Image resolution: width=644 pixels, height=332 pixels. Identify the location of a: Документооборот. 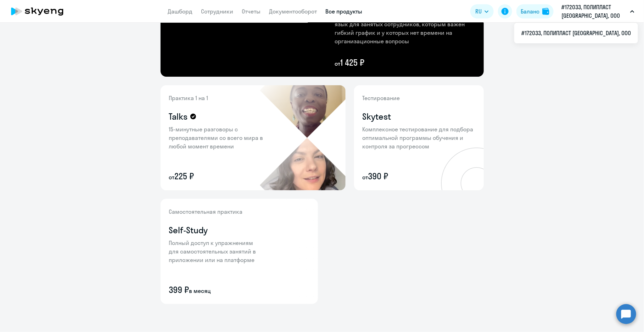
(293, 12).